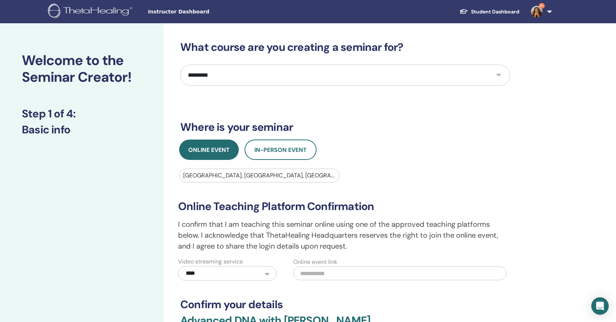  I want to click on label: Online event link, so click(315, 262).